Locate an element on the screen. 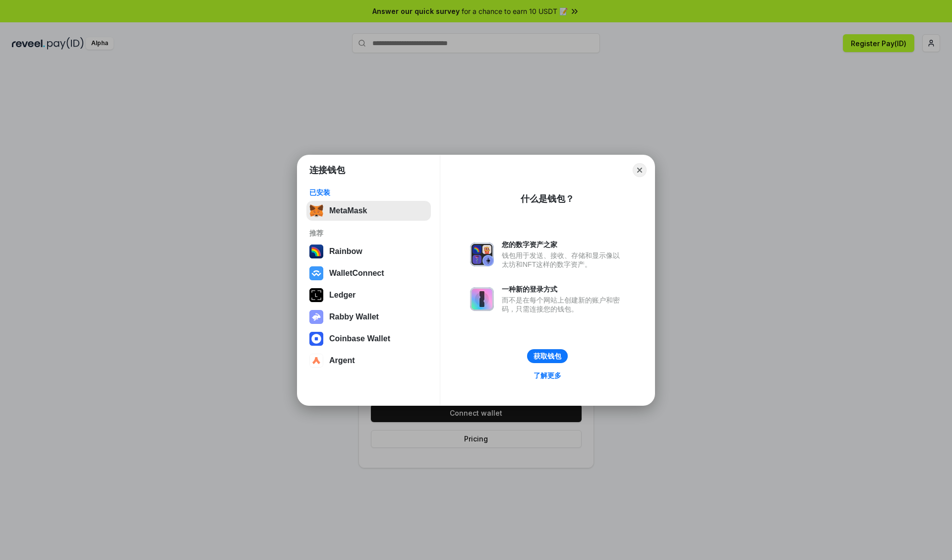 The image size is (952, 560). div: 获取钱包 is located at coordinates (548, 356).